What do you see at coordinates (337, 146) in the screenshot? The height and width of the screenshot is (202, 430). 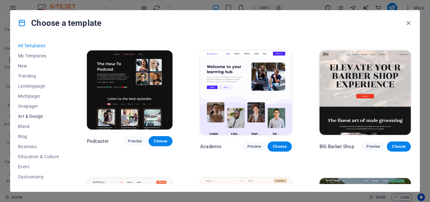 I see `p: BIG Barber Shop` at bounding box center [337, 146].